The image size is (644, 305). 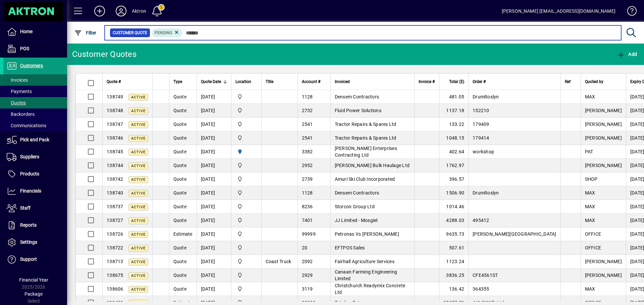 I want to click on span: 364355, so click(x=481, y=289).